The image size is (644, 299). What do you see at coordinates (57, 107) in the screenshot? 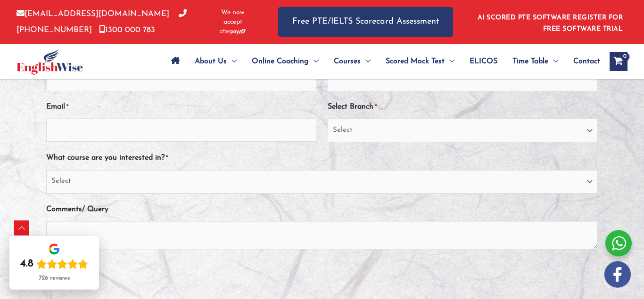
I see `label: Email` at bounding box center [57, 107].